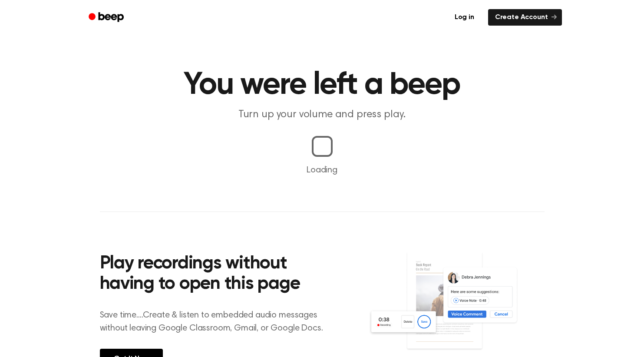 The width and height of the screenshot is (644, 357). Describe the element at coordinates (107, 18) in the screenshot. I see `a: Beep` at that location.